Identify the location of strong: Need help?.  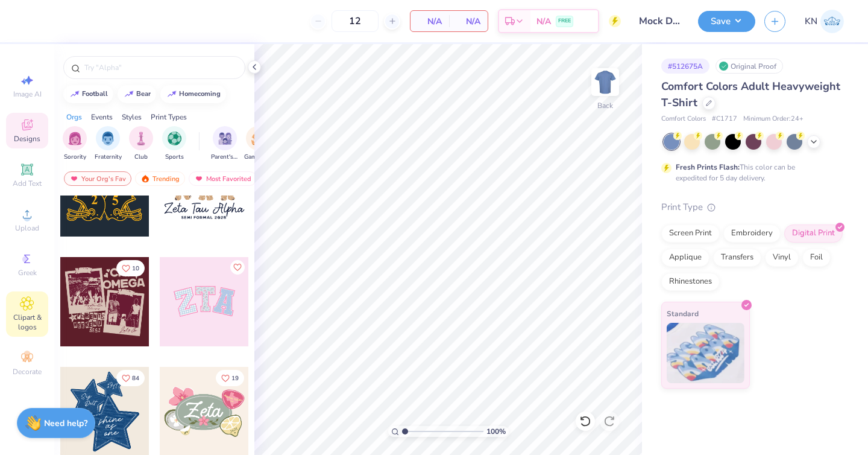
(66, 423).